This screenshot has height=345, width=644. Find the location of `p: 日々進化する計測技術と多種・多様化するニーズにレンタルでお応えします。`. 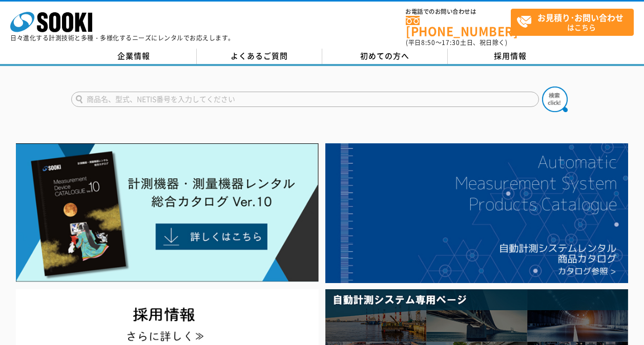

p: 日々進化する計測技術と多種・多様化するニーズにレンタルでお応えします。 is located at coordinates (122, 38).